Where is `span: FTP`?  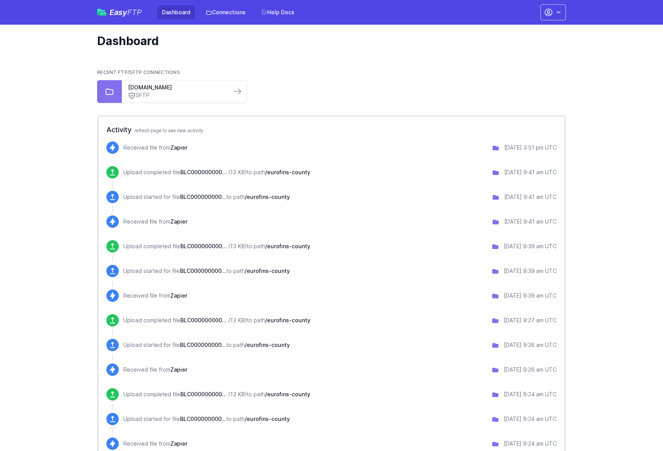
span: FTP is located at coordinates (134, 12).